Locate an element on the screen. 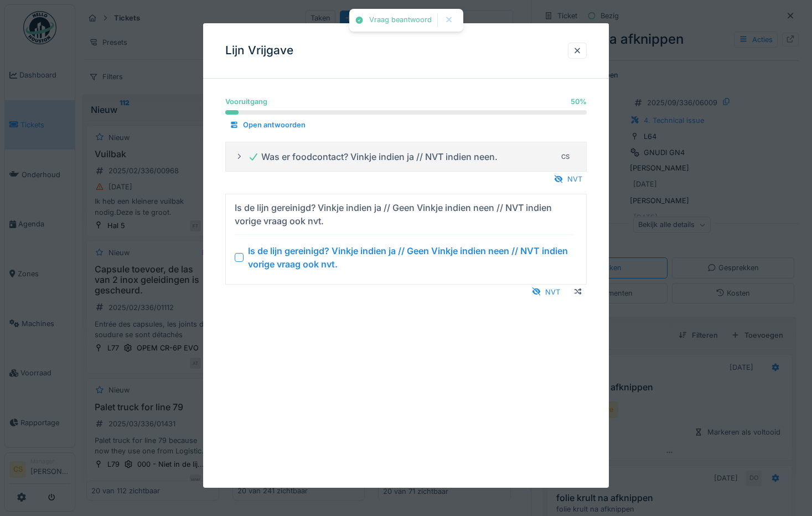  div: CS is located at coordinates (565, 157).